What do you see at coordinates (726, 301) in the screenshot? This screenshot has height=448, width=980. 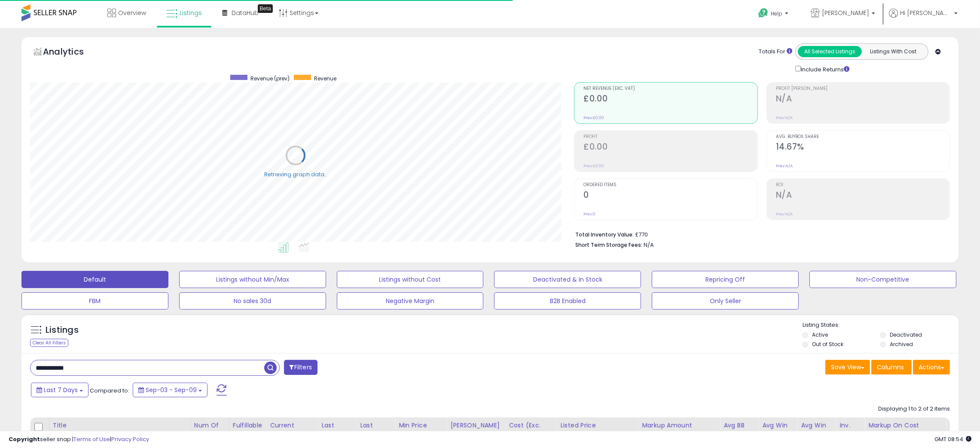 I see `button: Only Seller` at bounding box center [726, 301].